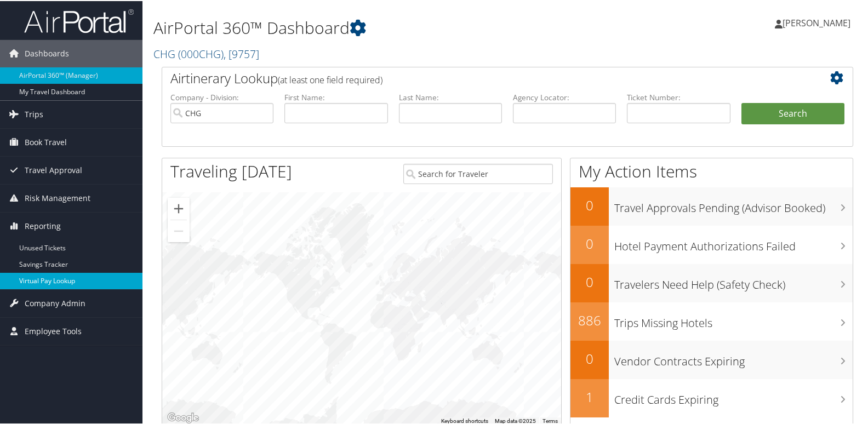 The height and width of the screenshot is (424, 868). Describe the element at coordinates (389, 27) in the screenshot. I see `h1: AirPortal 360™ Dashboard` at that location.